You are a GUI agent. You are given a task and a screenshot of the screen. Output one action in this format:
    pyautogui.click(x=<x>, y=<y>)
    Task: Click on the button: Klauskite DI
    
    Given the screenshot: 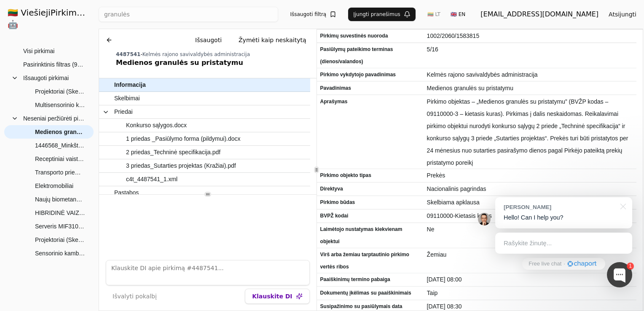 What is the action you would take?
    pyautogui.click(x=277, y=296)
    